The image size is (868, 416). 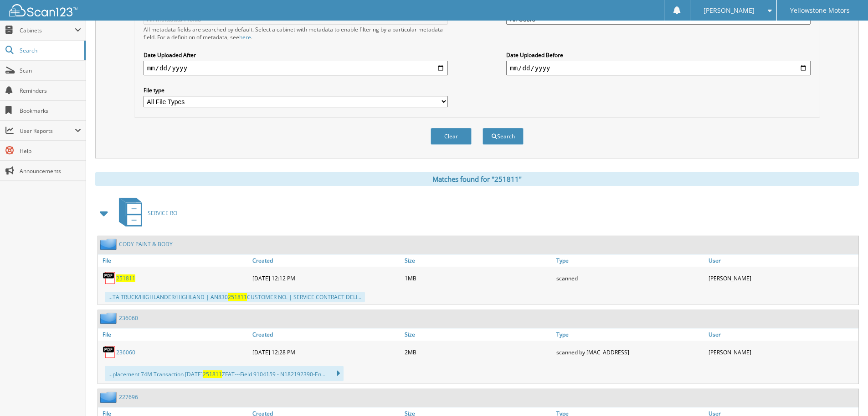 I want to click on span: Help, so click(x=50, y=151).